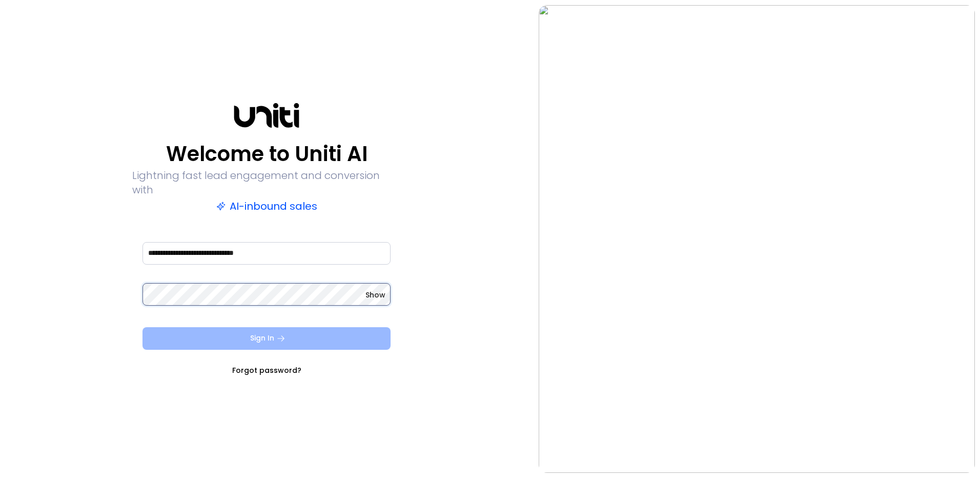 Image resolution: width=980 pixels, height=478 pixels. I want to click on p: Welcome to Uniti AI, so click(267, 154).